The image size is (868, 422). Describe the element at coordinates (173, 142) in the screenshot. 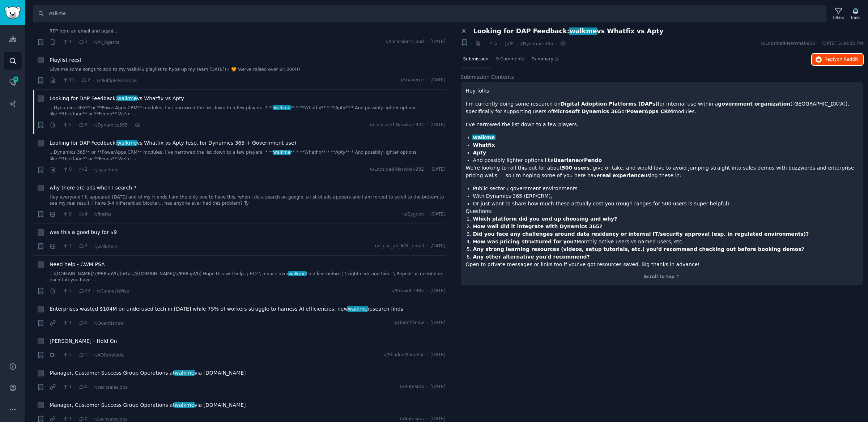

I see `a: Looking for DAP Feedback:walkmevs Whatfix vs Apty (esp. for Dynamics 365 + Government use)` at that location.